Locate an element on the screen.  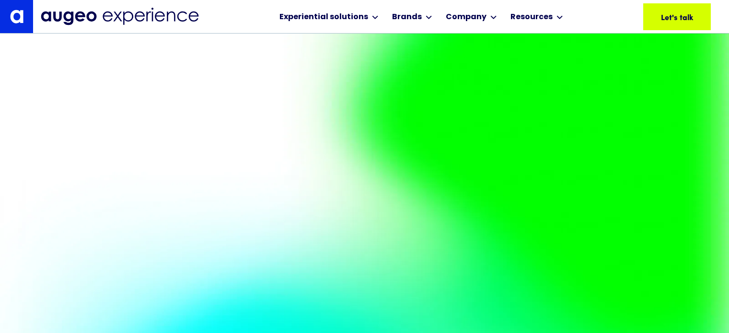
img: Augeo's "a" monogram decorative logo in white. is located at coordinates (17, 16).